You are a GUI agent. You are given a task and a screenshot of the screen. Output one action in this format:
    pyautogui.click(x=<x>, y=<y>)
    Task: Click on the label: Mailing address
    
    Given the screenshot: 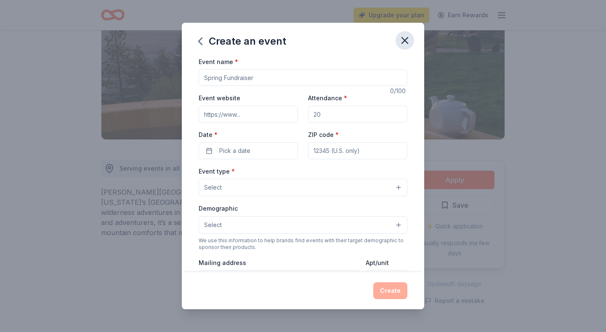 What is the action you would take?
    pyautogui.click(x=222, y=263)
    